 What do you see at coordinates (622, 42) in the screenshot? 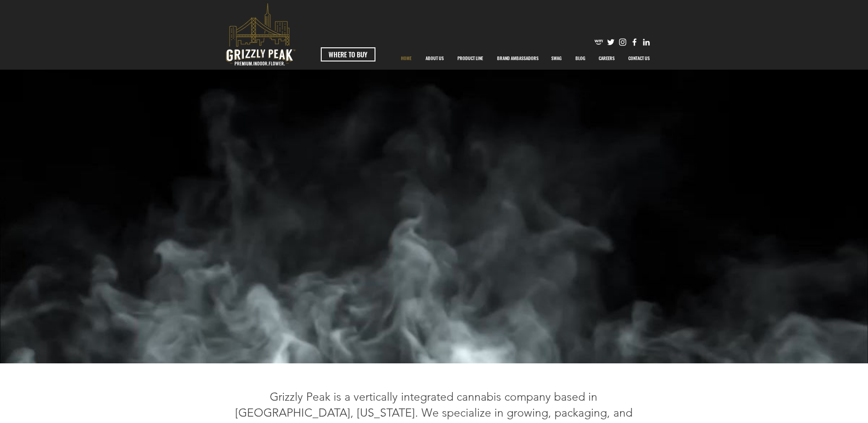
I see `ul: Social Bar` at bounding box center [622, 42].